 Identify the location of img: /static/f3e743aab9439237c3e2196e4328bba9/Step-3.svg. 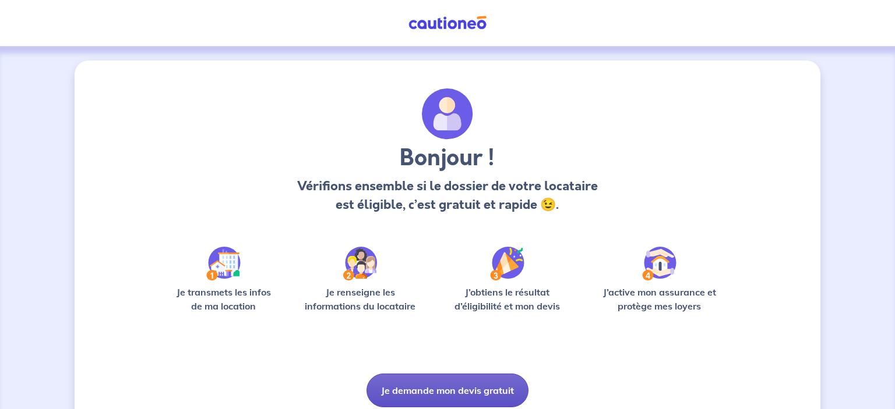
(507, 264).